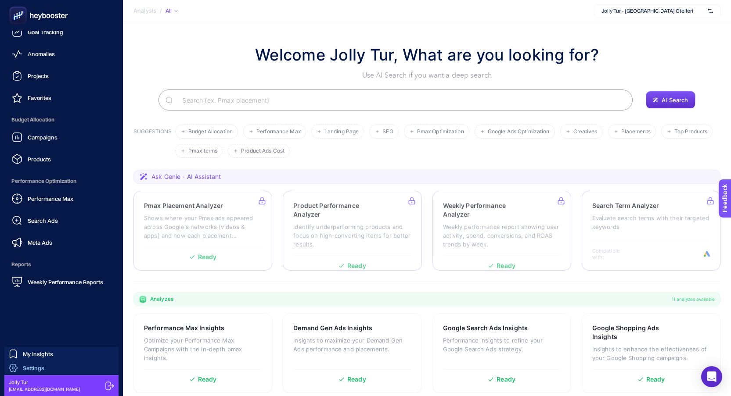 The image size is (731, 396). Describe the element at coordinates (44, 383) in the screenshot. I see `span: Jolly Tur` at that location.